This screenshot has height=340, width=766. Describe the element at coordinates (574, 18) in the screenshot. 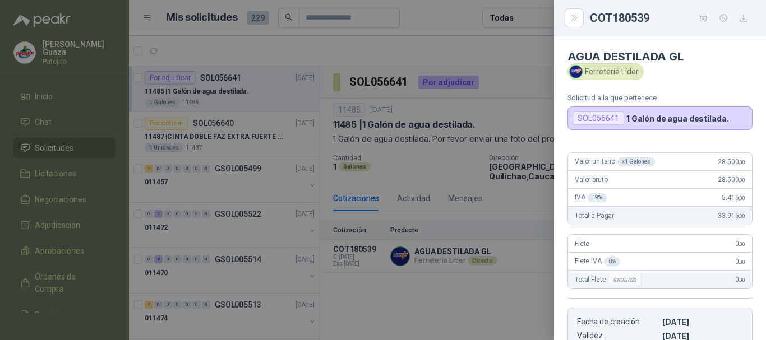

I see `button: Close` at that location.